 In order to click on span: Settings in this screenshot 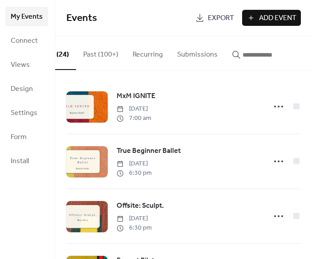, I will do `click(24, 113)`.